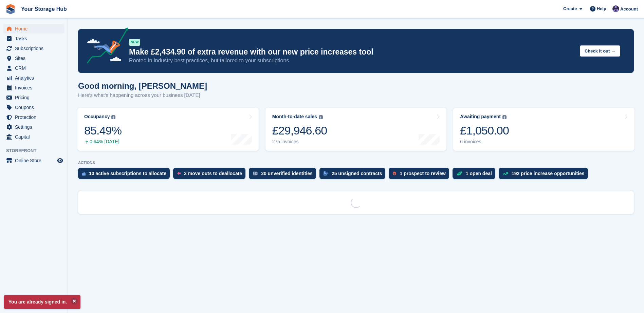 The height and width of the screenshot is (313, 644). I want to click on p: ACTIONS, so click(356, 163).